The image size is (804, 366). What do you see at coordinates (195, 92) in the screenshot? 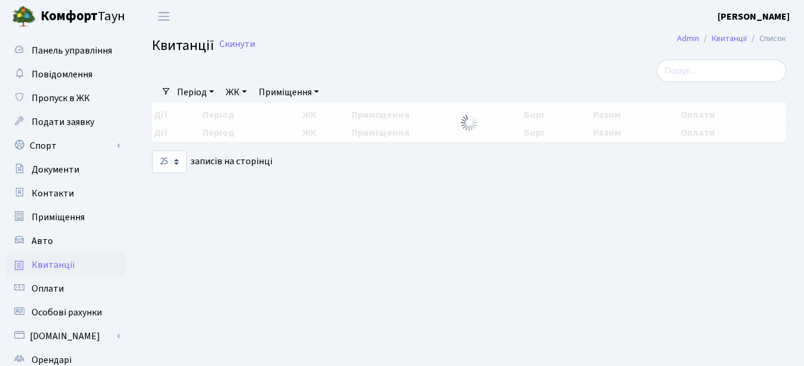
I see `a: Період` at bounding box center [195, 92].